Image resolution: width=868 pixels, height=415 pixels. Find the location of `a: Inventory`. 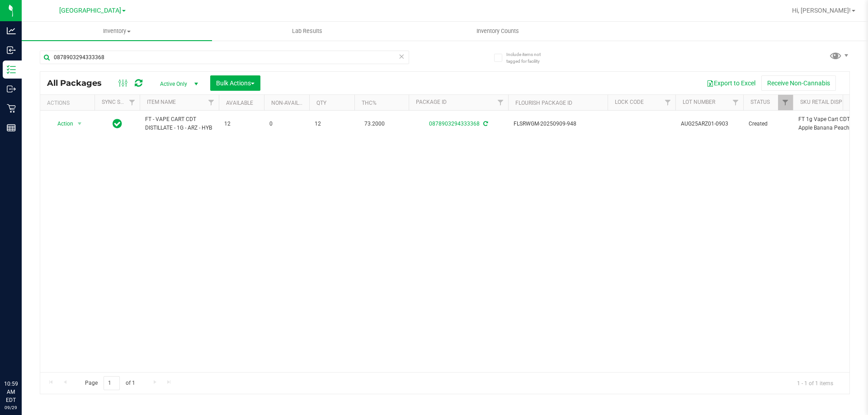

a: Inventory is located at coordinates (116, 31).